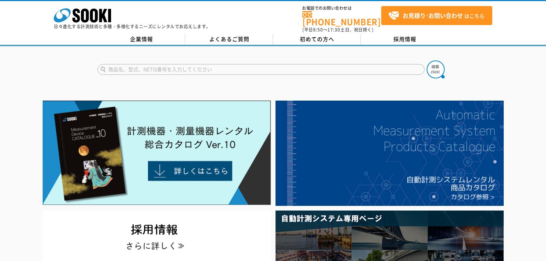 The height and width of the screenshot is (261, 546). I want to click on img: 自動計測システムカタログ, so click(389, 153).